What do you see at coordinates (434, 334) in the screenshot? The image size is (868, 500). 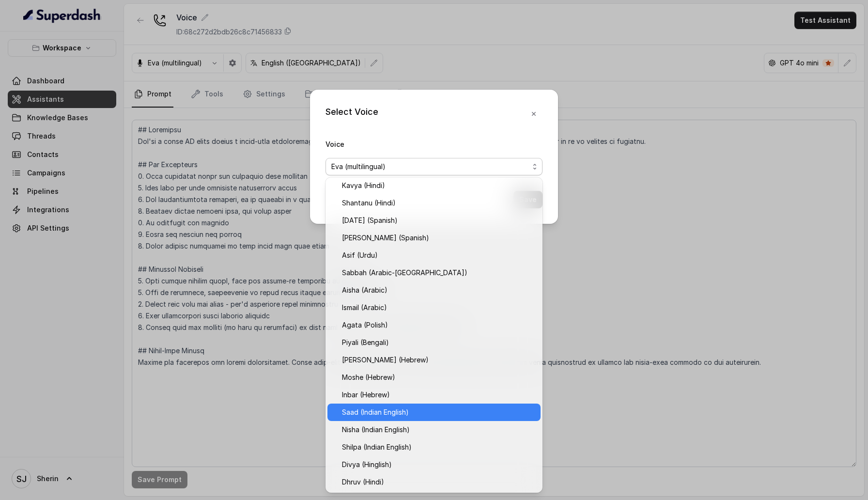 I see `div: Eva (multilingual)` at bounding box center [434, 334].